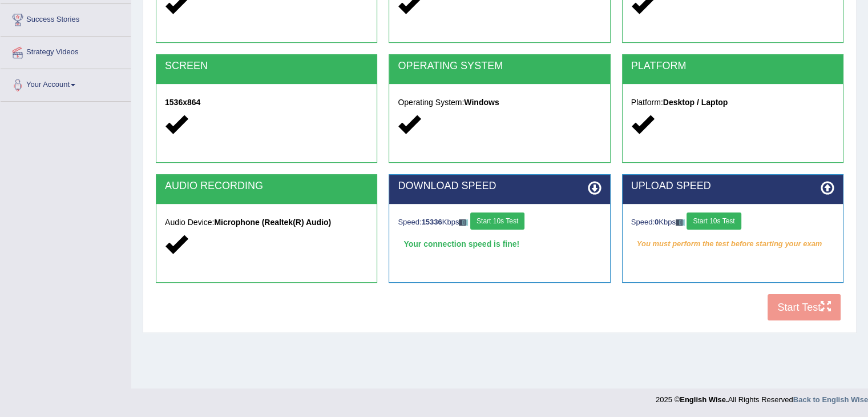  What do you see at coordinates (65, 83) in the screenshot?
I see `a: Your Account` at bounding box center [65, 83].